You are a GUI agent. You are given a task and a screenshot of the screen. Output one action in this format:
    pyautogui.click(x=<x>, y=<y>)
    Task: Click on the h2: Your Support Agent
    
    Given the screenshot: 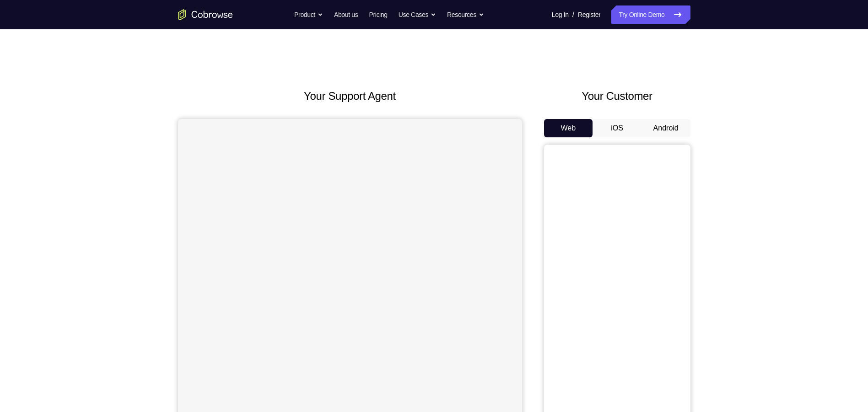 What is the action you would take?
    pyautogui.click(x=350, y=96)
    